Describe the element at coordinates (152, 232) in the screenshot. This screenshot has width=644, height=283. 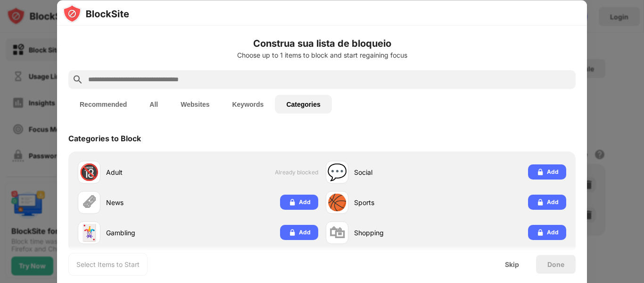
I see `div: Gambling` at that location.